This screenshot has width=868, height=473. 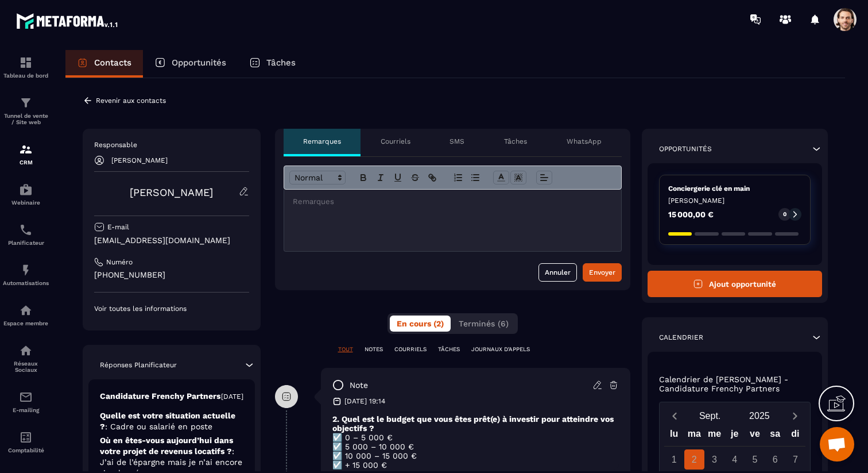 I want to click on p: WhatsApp, so click(x=583, y=141).